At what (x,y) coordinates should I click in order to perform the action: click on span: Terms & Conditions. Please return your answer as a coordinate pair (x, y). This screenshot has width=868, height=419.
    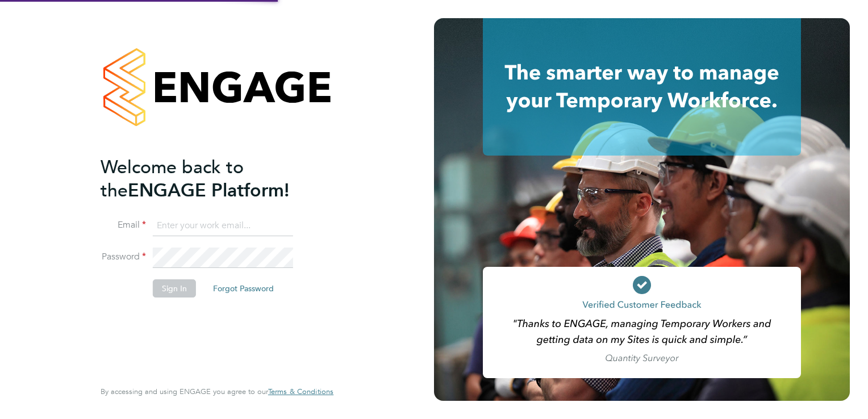
    Looking at the image, I should click on (300, 392).